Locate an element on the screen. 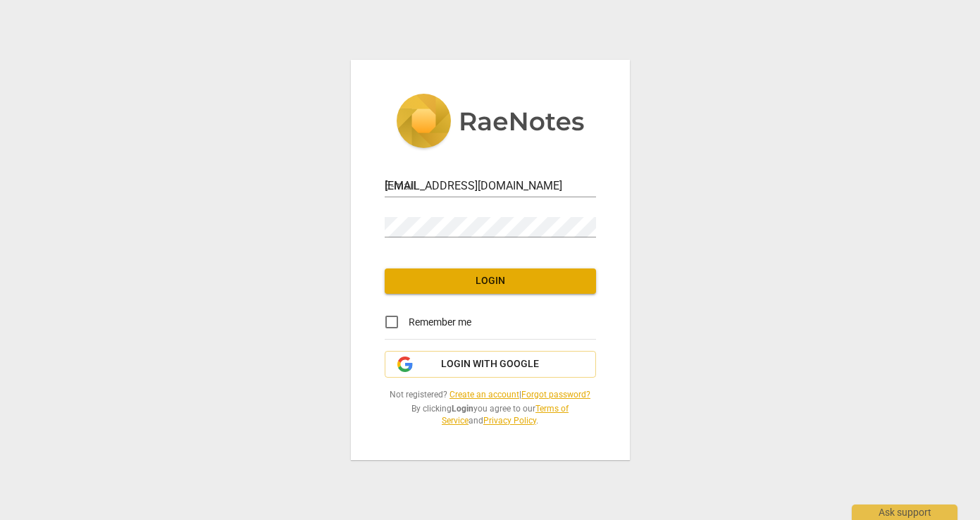 The image size is (980, 520). a: Create an account is located at coordinates (484, 395).